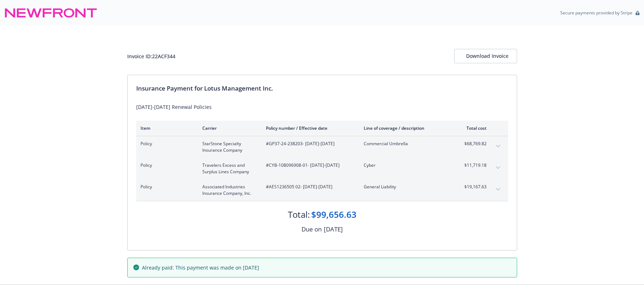 This screenshot has height=285, width=644. Describe the element at coordinates (299, 215) in the screenshot. I see `div: Total:` at that location.